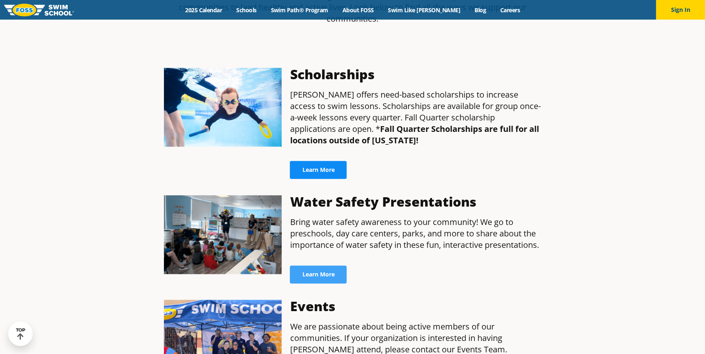 The width and height of the screenshot is (705, 354). What do you see at coordinates (247, 10) in the screenshot?
I see `a: Schools` at bounding box center [247, 10].